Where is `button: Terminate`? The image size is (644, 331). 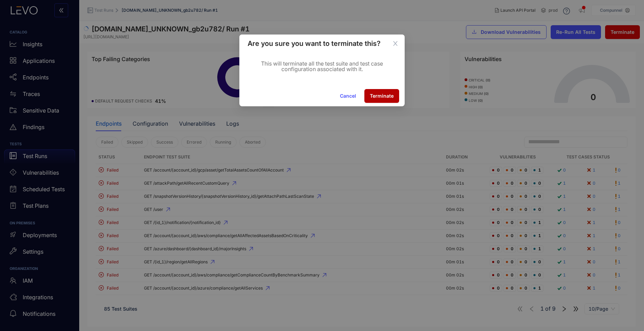 button: Terminate is located at coordinates (382, 96).